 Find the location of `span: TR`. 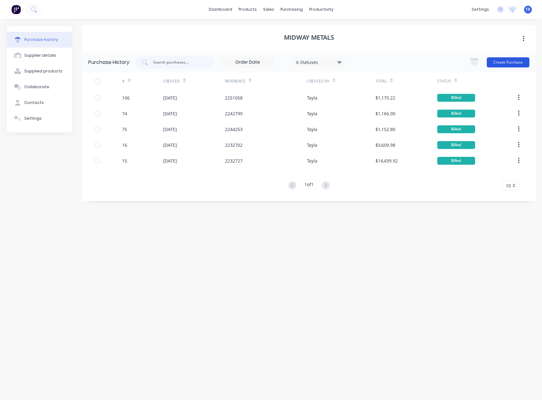

span: TR is located at coordinates (527, 9).